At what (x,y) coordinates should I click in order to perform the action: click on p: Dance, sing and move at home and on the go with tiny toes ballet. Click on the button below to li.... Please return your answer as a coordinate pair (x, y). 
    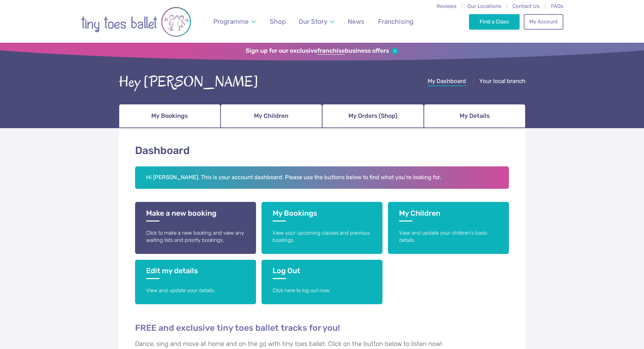
    Looking at the image, I should click on (322, 344).